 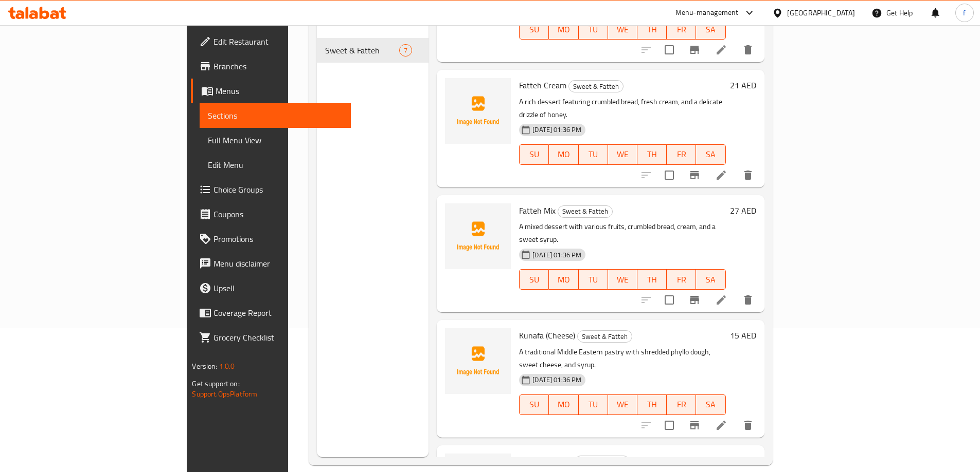 What do you see at coordinates (372, 50) in the screenshot?
I see `div: Sweet & Fatteh7` at bounding box center [372, 50].